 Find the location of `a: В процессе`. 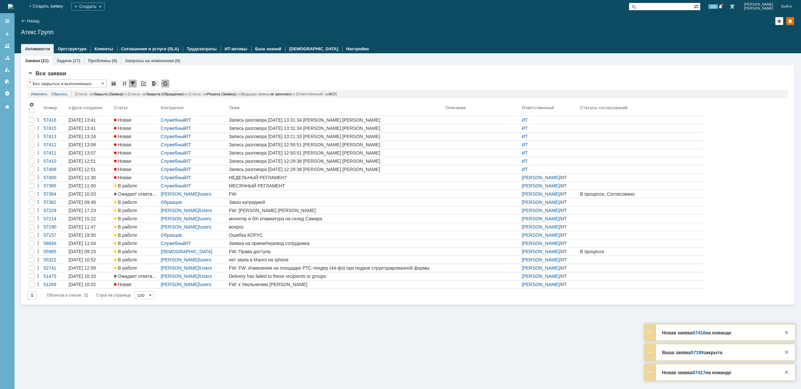

a: В процессе is located at coordinates (641, 252).